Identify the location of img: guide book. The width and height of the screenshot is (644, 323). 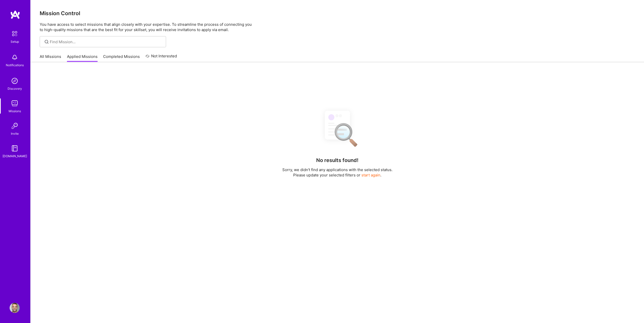
(14, 148).